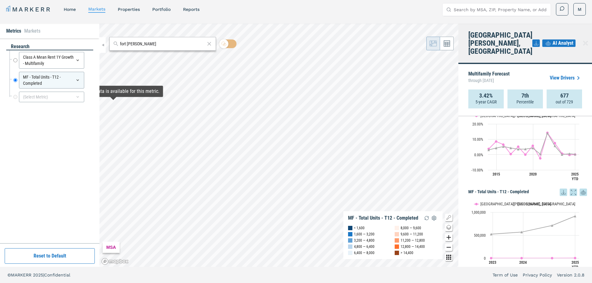 The image size is (592, 283). I want to click on a: reports, so click(191, 9).